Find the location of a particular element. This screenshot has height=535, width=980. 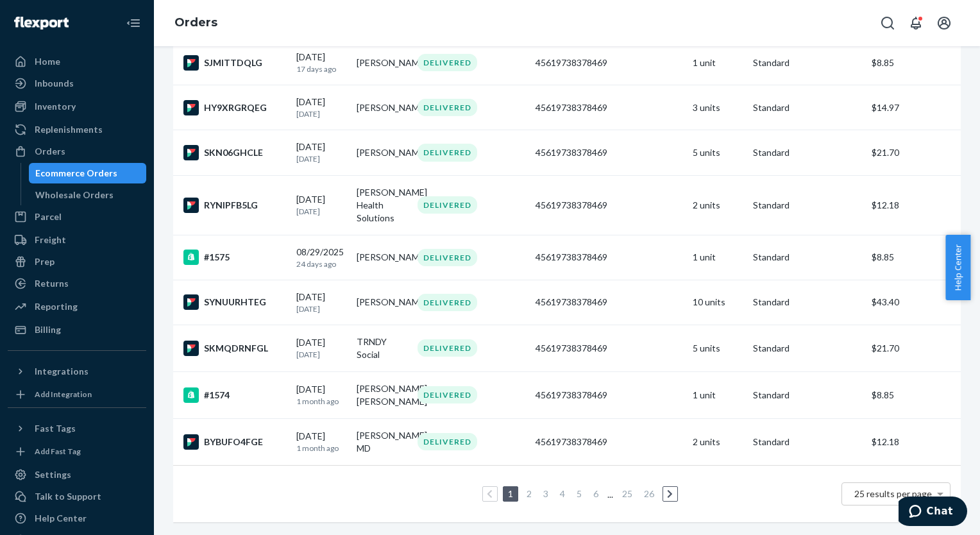

a: Page 3 is located at coordinates (546, 493).